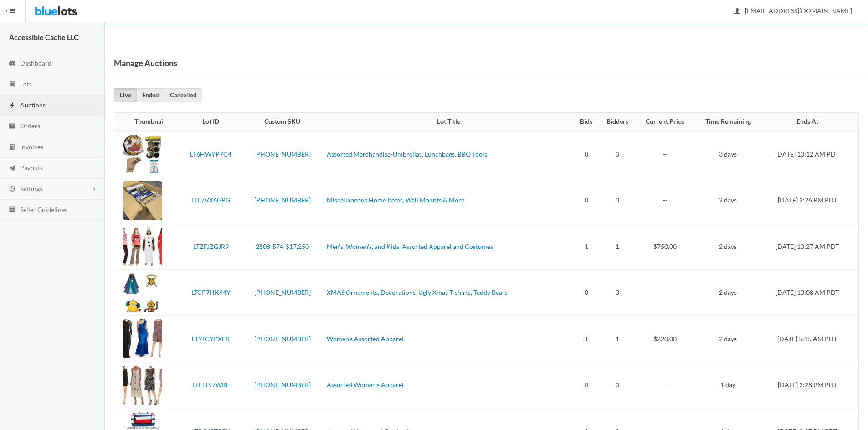 Image resolution: width=868 pixels, height=430 pixels. I want to click on ion-icon: calculator, so click(12, 147).